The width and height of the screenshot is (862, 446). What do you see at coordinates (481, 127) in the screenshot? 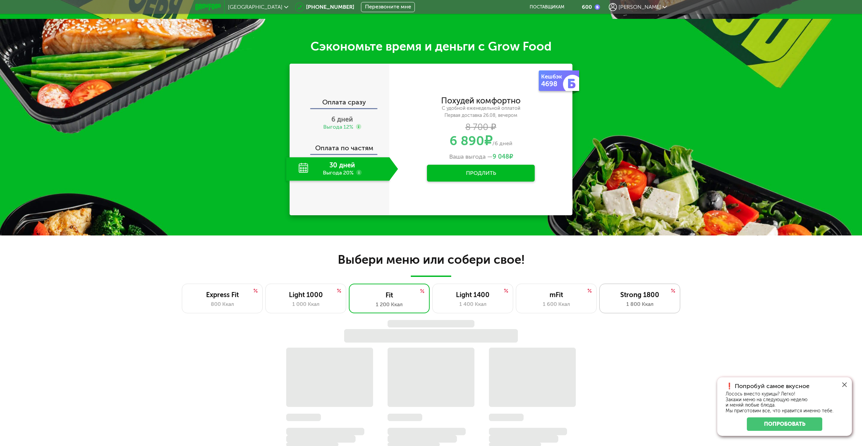
I see `div: 8 700 ₽` at bounding box center [481, 127].